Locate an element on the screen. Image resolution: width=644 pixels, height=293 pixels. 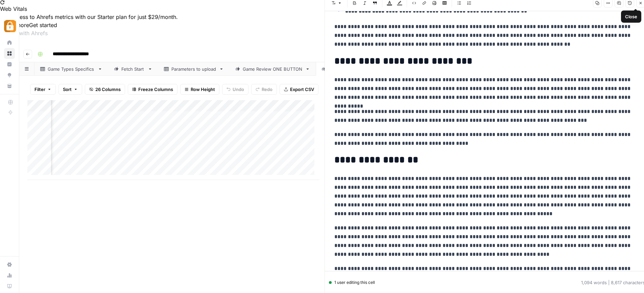
button: Export CSV is located at coordinates (299, 89).